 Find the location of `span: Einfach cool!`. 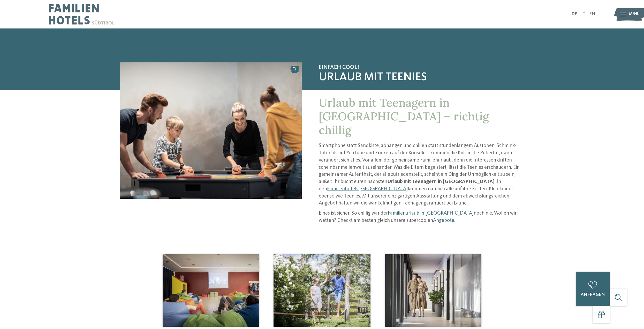

span: Einfach cool! is located at coordinates (421, 68).